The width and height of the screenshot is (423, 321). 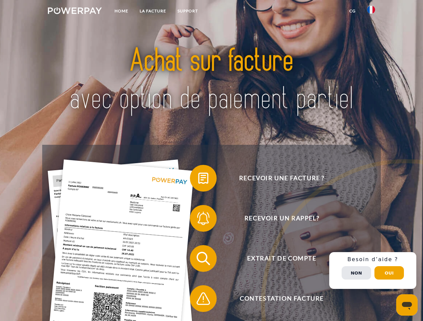 I want to click on span: Recevoir un rappel?, so click(x=281, y=218).